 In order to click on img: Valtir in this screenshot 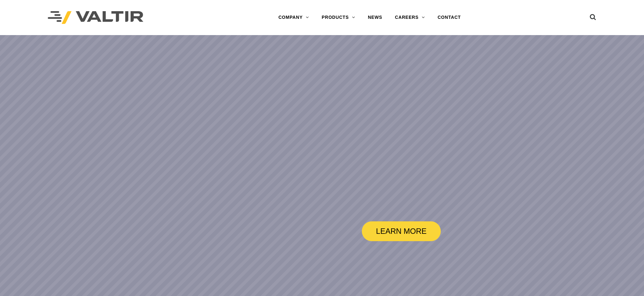, I will do `click(95, 18)`.